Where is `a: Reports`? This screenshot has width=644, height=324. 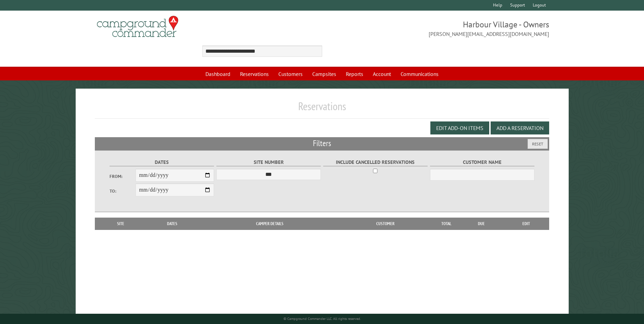
a: Reports is located at coordinates (354, 74).